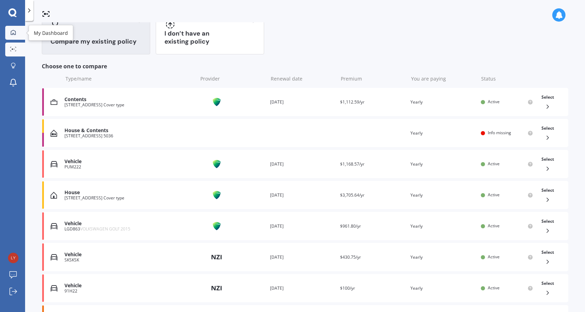 This screenshot has height=312, width=585. I want to click on div: Renewal date, so click(303, 79).